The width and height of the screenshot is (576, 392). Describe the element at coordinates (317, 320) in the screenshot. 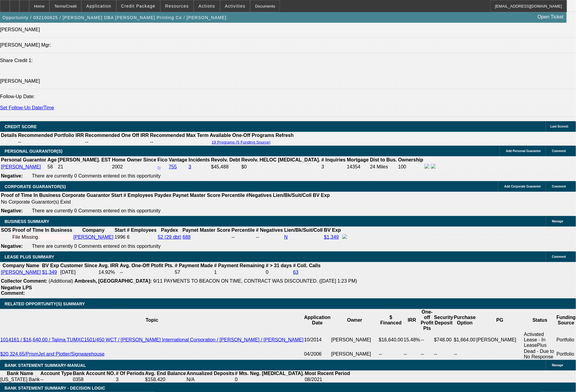

I see `th: Application Date` at that location.